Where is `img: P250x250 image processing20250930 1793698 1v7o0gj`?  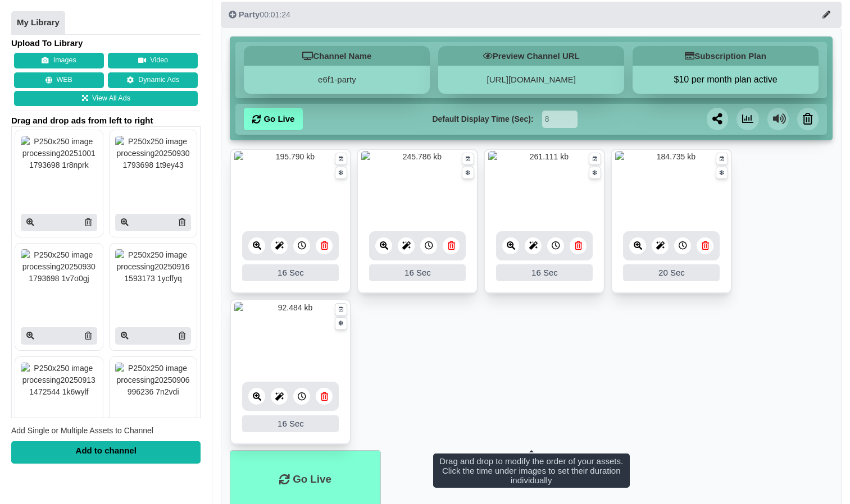 img: P250x250 image processing20250930 1793698 1v7o0gj is located at coordinates (59, 278).